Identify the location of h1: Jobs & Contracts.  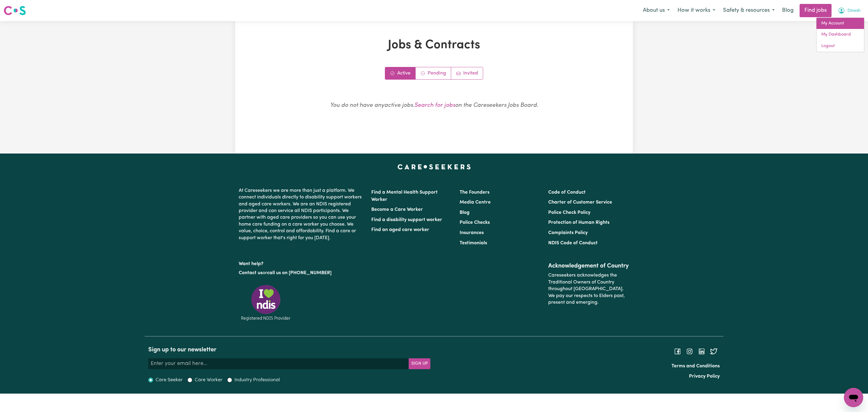
(434, 45).